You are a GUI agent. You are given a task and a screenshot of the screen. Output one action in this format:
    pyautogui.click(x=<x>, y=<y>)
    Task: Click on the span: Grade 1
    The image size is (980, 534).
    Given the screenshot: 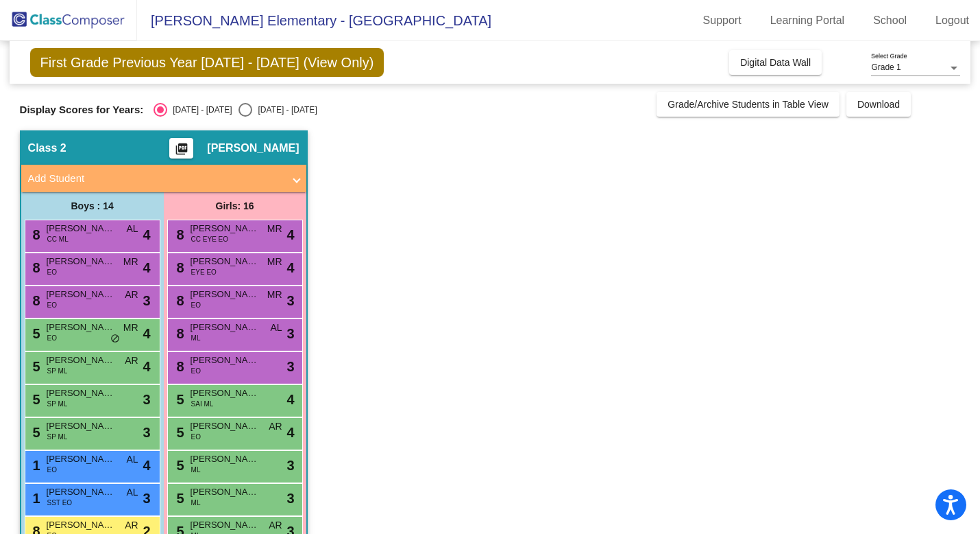 What is the action you would take?
    pyautogui.click(x=886, y=68)
    